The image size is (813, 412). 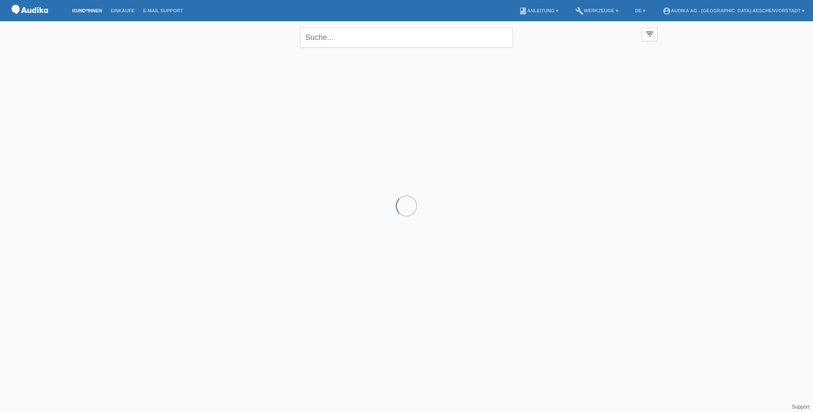 I want to click on a: E-Mail Support, so click(x=163, y=11).